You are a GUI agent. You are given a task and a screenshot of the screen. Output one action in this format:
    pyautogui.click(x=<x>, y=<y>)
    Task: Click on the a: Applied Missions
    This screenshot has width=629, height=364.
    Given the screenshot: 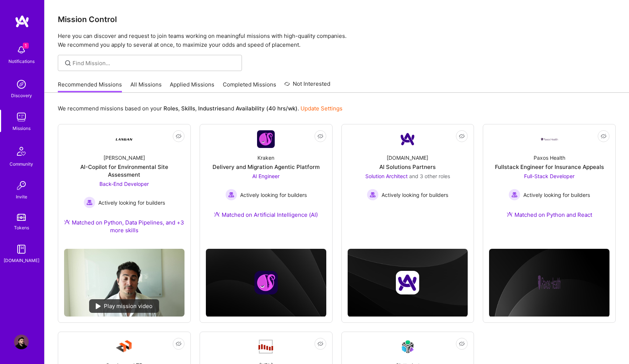 What is the action you would take?
    pyautogui.click(x=192, y=86)
    